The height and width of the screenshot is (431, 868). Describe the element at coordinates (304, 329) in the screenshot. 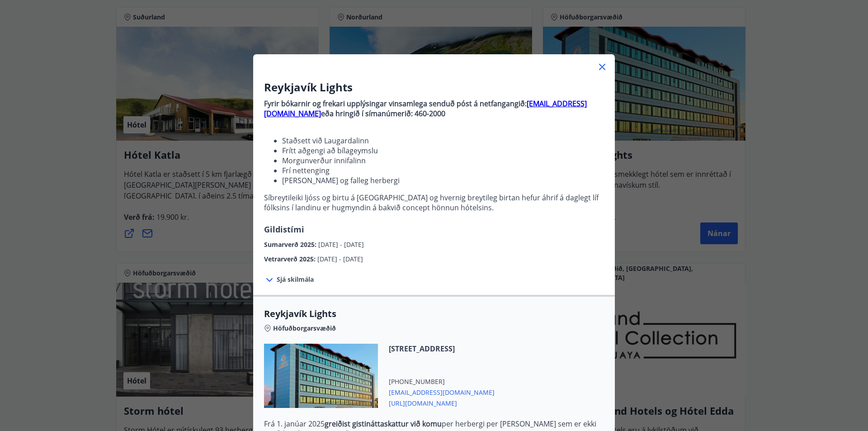

I see `span: Höfuðborgarsvæðið` at that location.